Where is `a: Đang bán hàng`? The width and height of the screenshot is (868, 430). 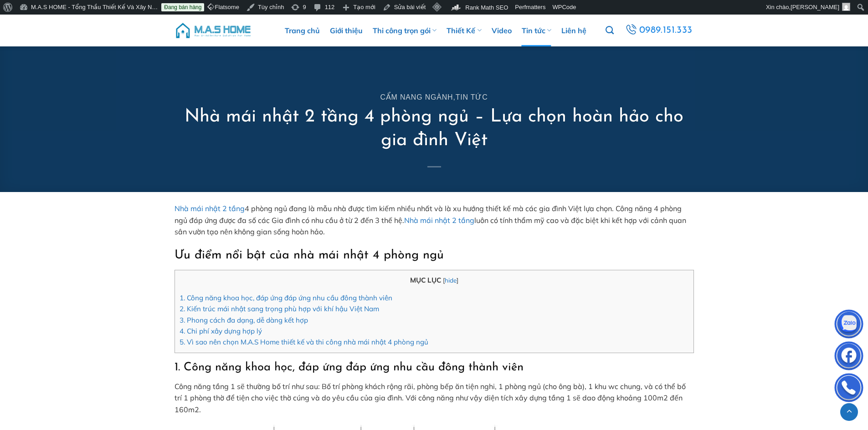
a: Đang bán hàng is located at coordinates (183, 7).